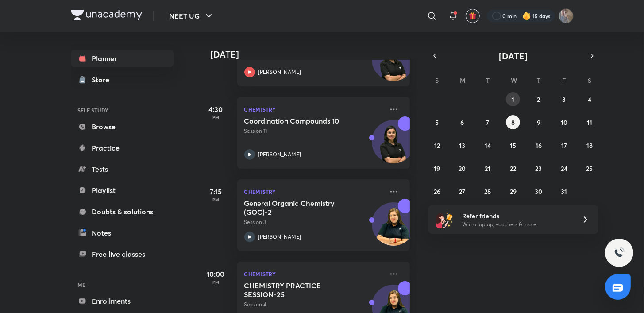 The image size is (644, 313). I want to click on a: Store, so click(122, 80).